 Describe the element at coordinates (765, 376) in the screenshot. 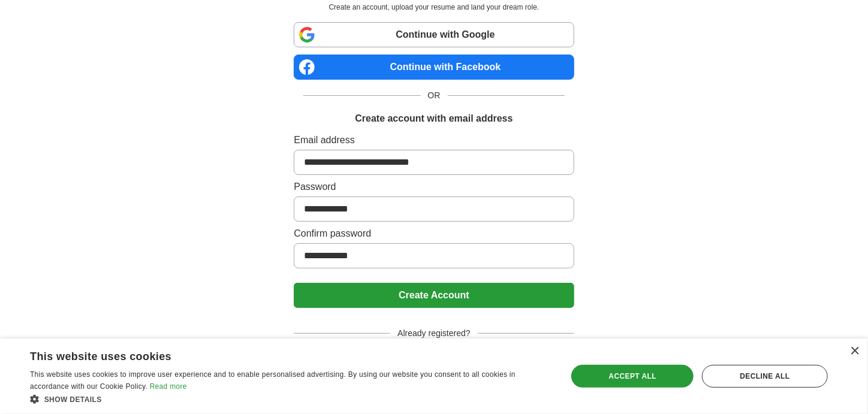

I see `div: Decline all` at that location.